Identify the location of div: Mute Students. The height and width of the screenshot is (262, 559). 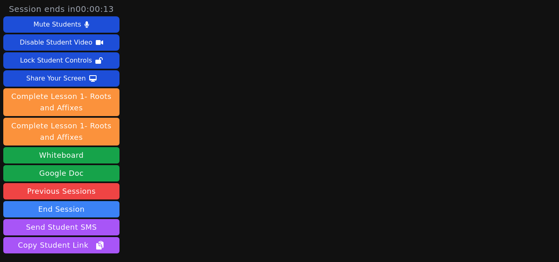
(57, 25).